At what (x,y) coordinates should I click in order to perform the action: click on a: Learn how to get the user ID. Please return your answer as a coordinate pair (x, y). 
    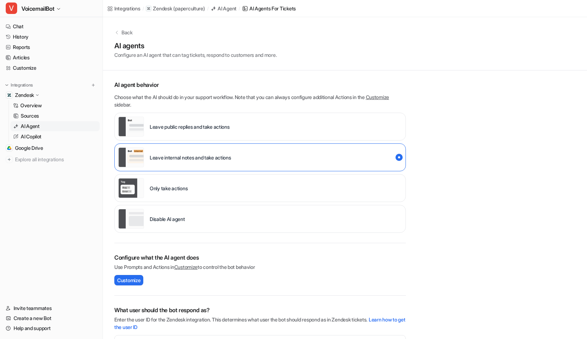
    Looking at the image, I should click on (260, 323).